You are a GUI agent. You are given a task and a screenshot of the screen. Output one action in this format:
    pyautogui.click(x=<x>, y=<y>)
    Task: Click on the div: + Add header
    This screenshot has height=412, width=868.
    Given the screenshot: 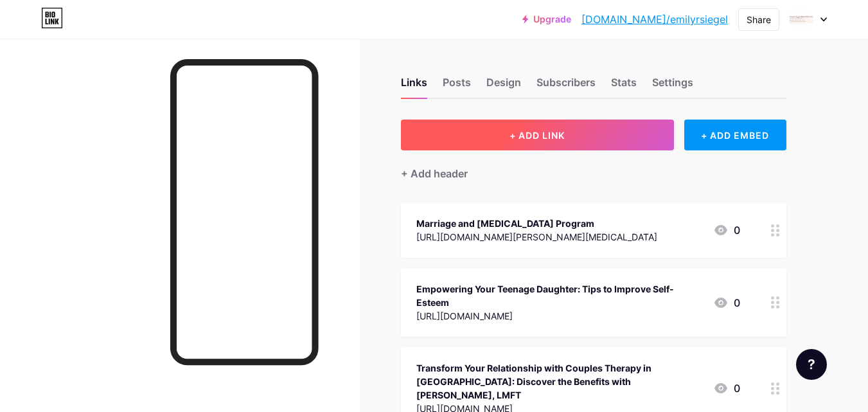 What is the action you would take?
    pyautogui.click(x=434, y=174)
    